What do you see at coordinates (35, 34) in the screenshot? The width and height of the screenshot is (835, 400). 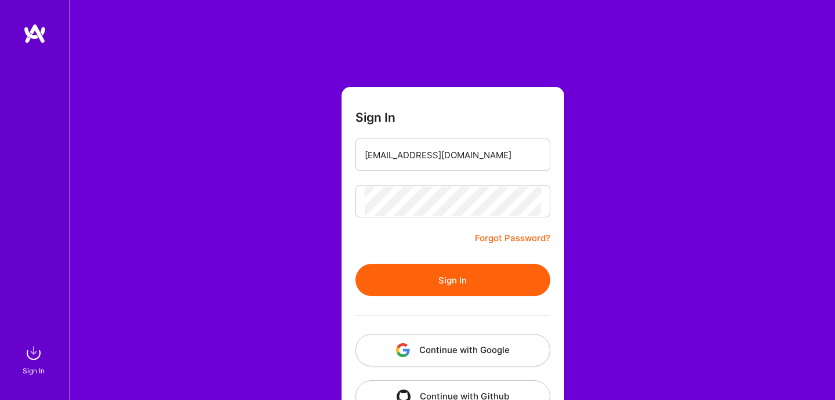 I see `img: logo` at bounding box center [35, 34].